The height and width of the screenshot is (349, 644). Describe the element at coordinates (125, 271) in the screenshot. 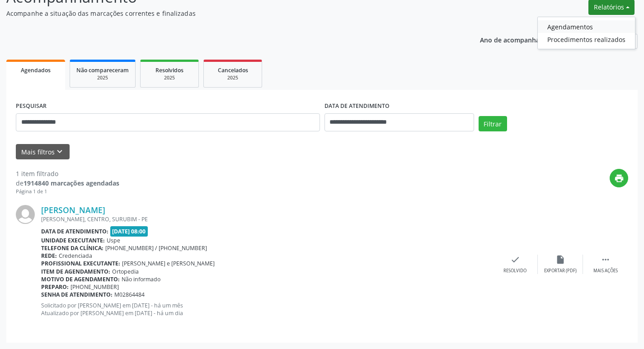

I see `span: Ortopedia` at that location.